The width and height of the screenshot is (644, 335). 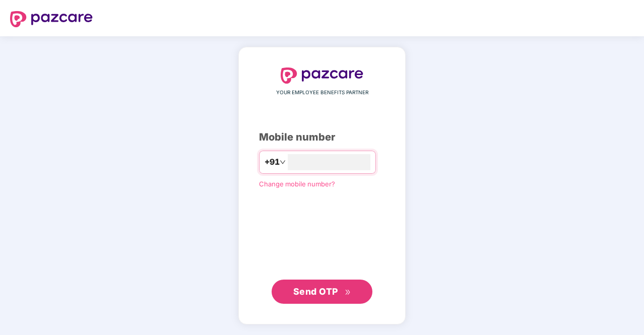 What do you see at coordinates (297, 184) in the screenshot?
I see `span: Change mobile number?` at bounding box center [297, 184].